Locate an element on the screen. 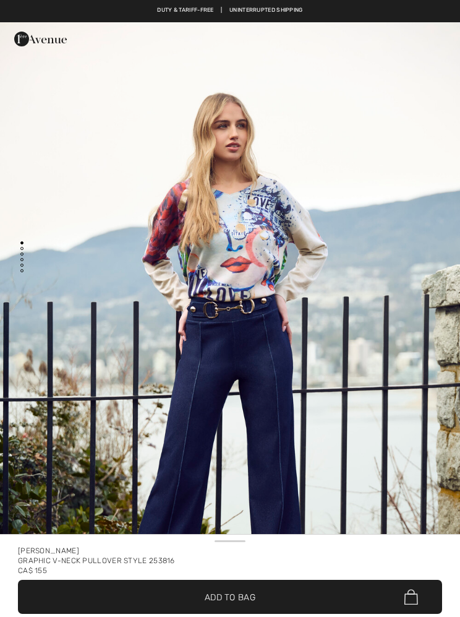 The height and width of the screenshot is (617, 460). img: 1ère Avenue is located at coordinates (40, 39).